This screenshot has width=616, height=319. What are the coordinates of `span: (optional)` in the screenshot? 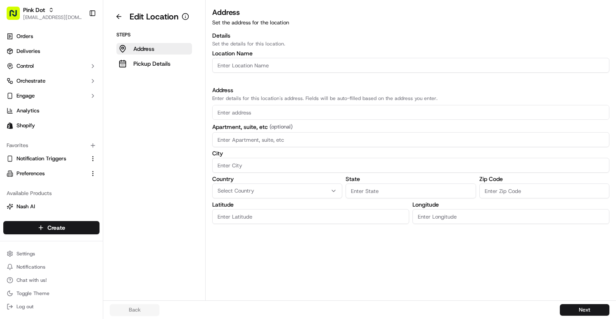 It's located at (281, 127).